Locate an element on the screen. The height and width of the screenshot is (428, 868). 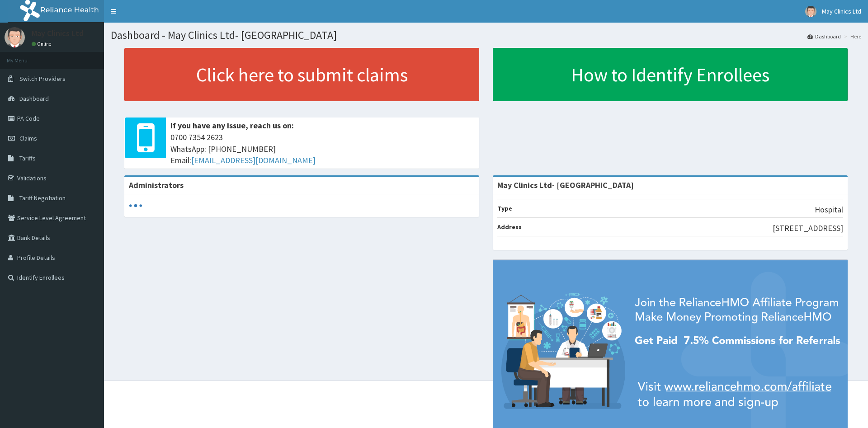
b: Administrators is located at coordinates (156, 185).